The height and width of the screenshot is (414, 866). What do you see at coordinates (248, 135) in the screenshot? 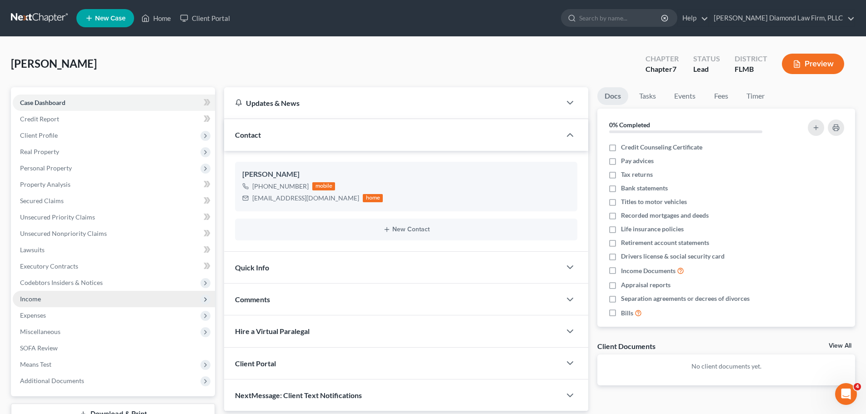
I see `span: Contact` at bounding box center [248, 135].